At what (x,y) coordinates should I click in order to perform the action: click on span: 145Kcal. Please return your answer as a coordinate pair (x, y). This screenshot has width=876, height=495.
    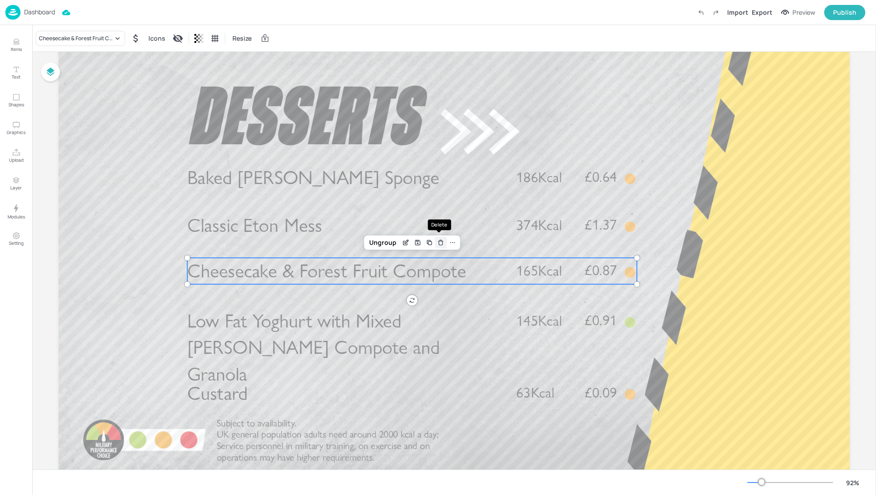
    Looking at the image, I should click on (539, 321).